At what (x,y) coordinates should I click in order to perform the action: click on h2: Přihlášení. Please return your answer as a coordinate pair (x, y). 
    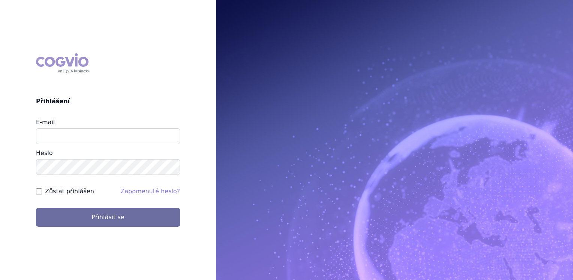
    Looking at the image, I should click on (108, 101).